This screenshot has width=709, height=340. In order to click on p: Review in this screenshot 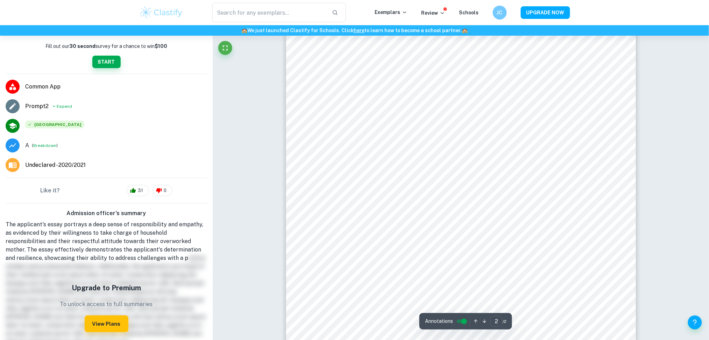, I will do `click(433, 13)`.